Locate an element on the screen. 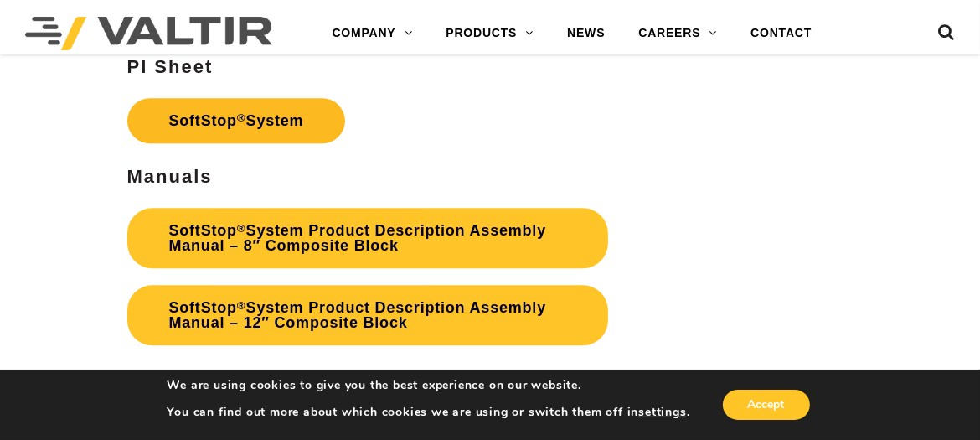 Image resolution: width=980 pixels, height=440 pixels. img: Valtir is located at coordinates (148, 34).